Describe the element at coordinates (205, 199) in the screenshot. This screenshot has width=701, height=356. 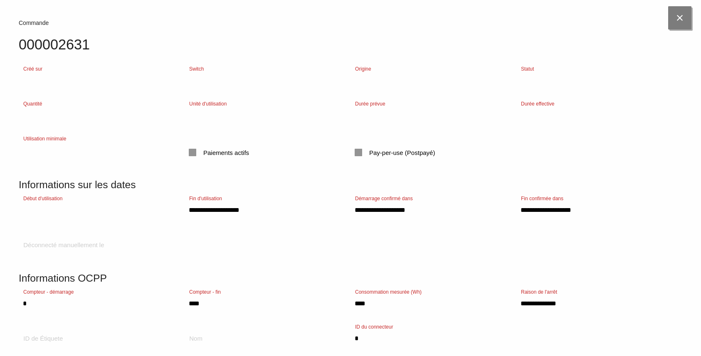
I see `label: Fin d'utilisation` at that location.